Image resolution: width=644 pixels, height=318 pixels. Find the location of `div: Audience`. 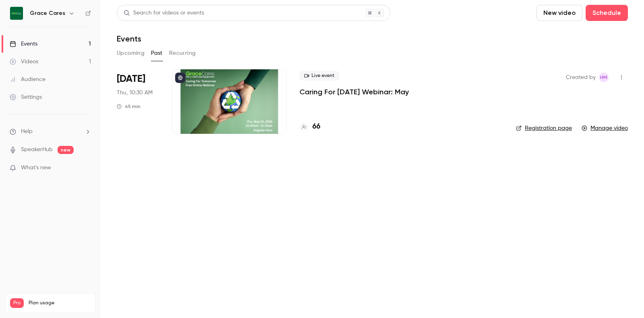

div: Audience is located at coordinates (27, 80).